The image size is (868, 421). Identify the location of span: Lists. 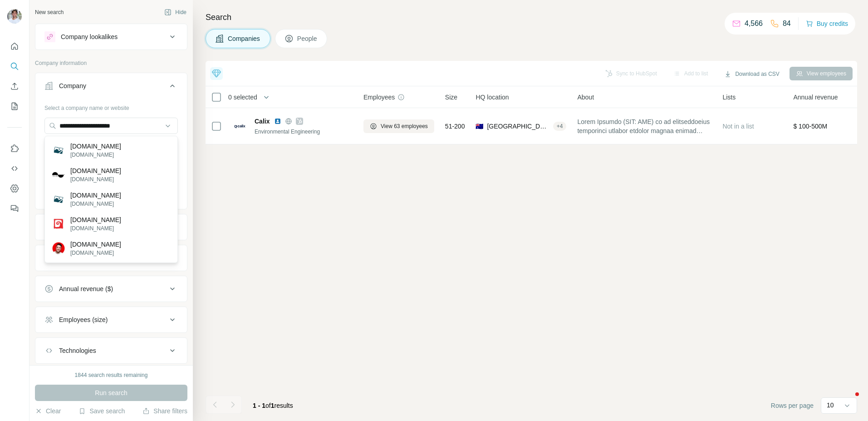
(728, 97).